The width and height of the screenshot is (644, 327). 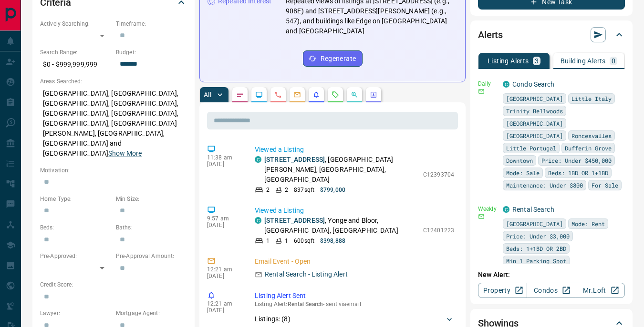 I want to click on p: Weekly, so click(x=487, y=209).